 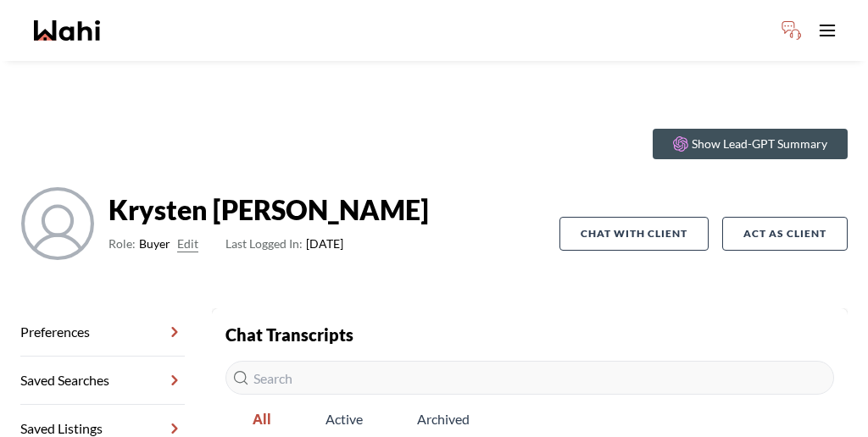 I want to click on span: Active, so click(x=344, y=419).